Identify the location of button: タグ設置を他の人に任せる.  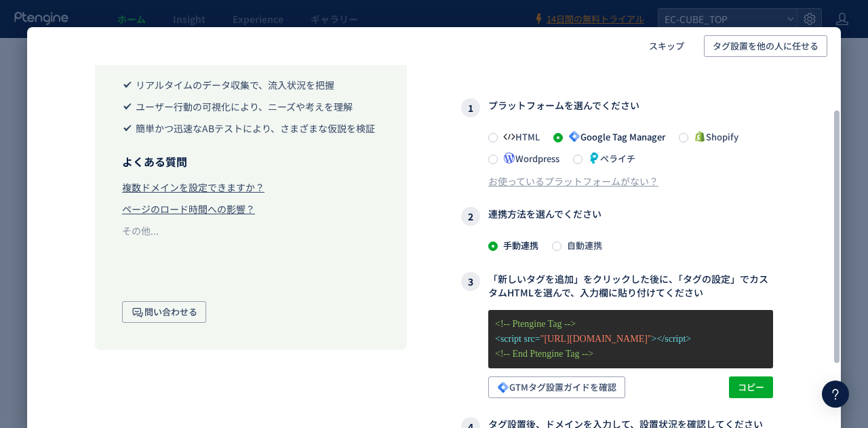
(766, 46).